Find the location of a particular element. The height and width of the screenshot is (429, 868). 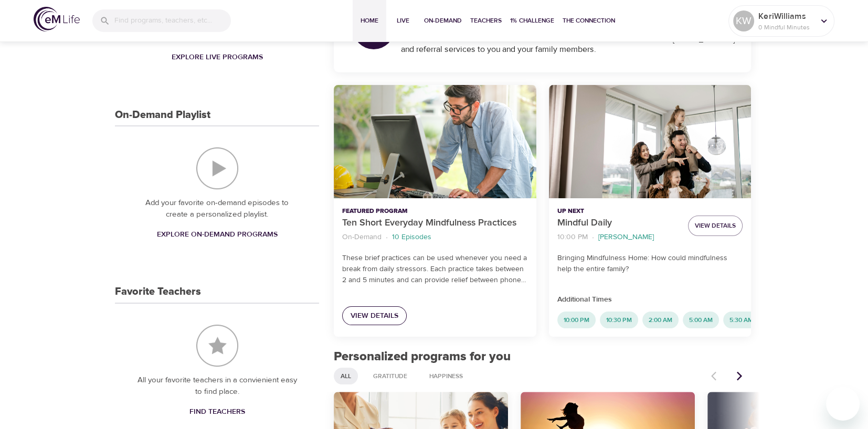

div: 5:30 AM is located at coordinates (741, 320).